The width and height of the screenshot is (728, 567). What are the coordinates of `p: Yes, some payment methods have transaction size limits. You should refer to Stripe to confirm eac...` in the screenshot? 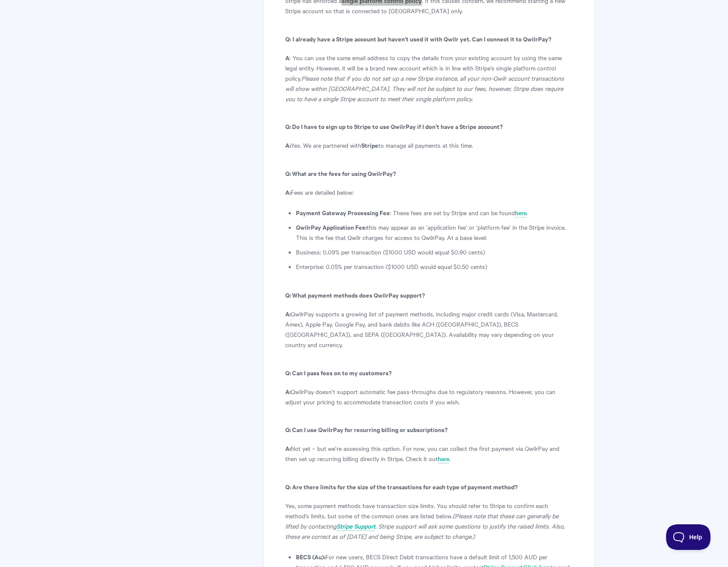 It's located at (429, 521).